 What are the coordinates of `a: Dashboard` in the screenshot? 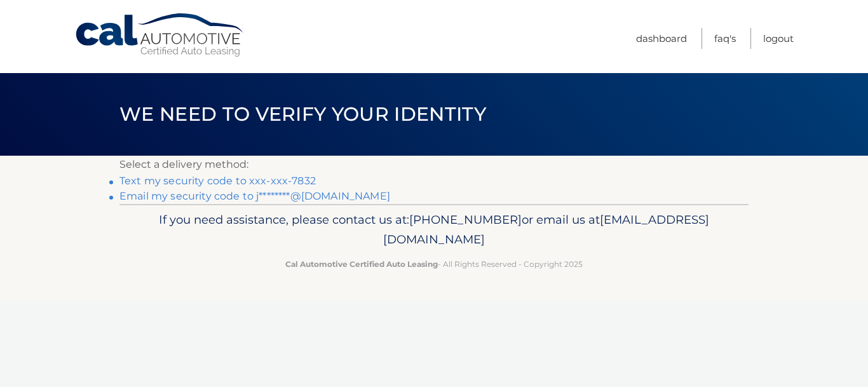 It's located at (661, 38).